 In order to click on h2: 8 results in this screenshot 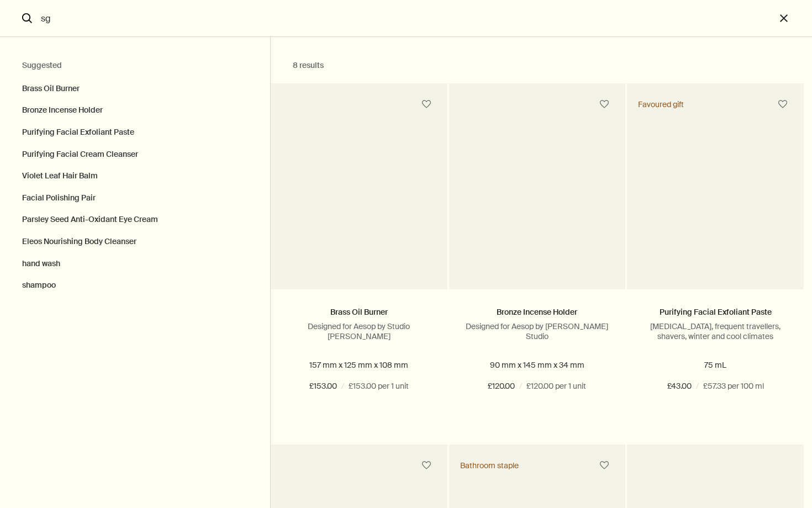, I will do `click(491, 66)`.